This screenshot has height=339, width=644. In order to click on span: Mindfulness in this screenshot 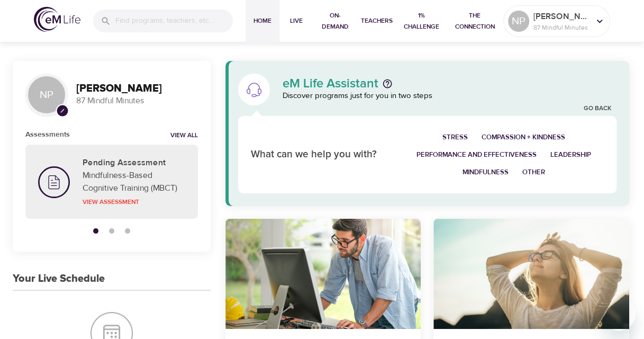, I will do `click(485, 172)`.